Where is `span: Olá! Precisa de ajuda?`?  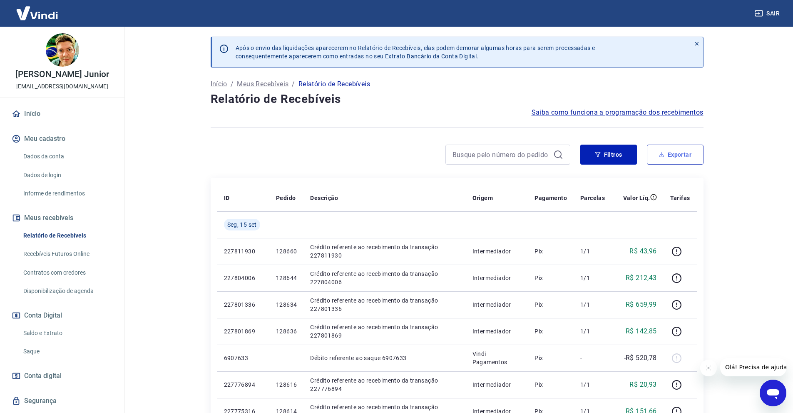
span: Olá! Precisa de ajuda? is located at coordinates (37, 9).